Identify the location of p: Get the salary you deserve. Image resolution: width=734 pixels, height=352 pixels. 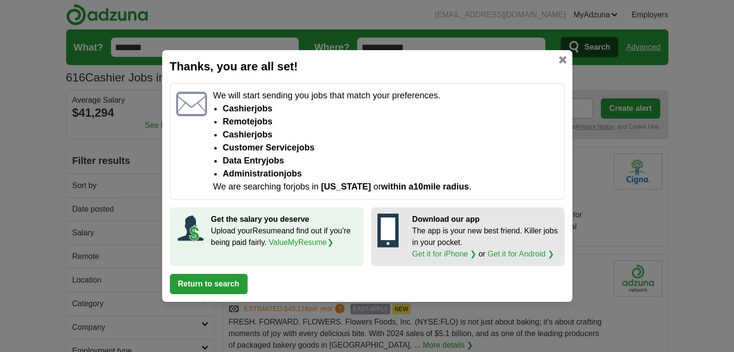
(284, 220).